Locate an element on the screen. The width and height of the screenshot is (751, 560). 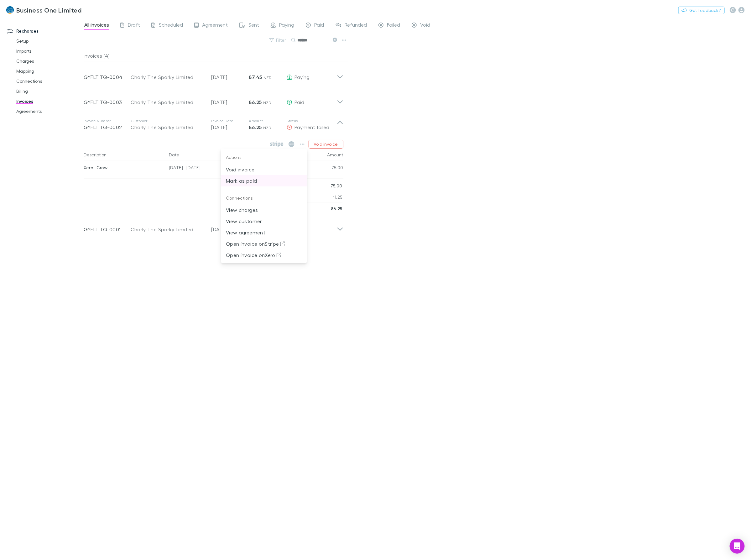
p: View customer is located at coordinates (263, 221).